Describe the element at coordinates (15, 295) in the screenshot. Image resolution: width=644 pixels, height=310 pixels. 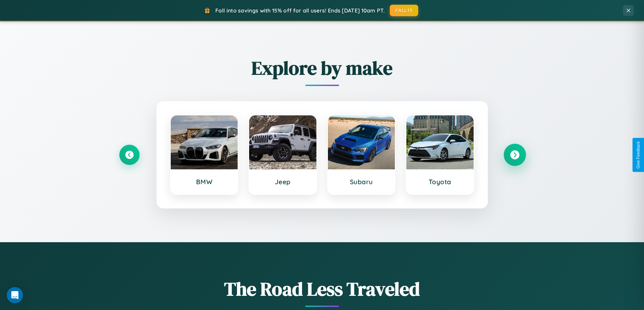
I see `div: Open Intercom Messenger` at that location.